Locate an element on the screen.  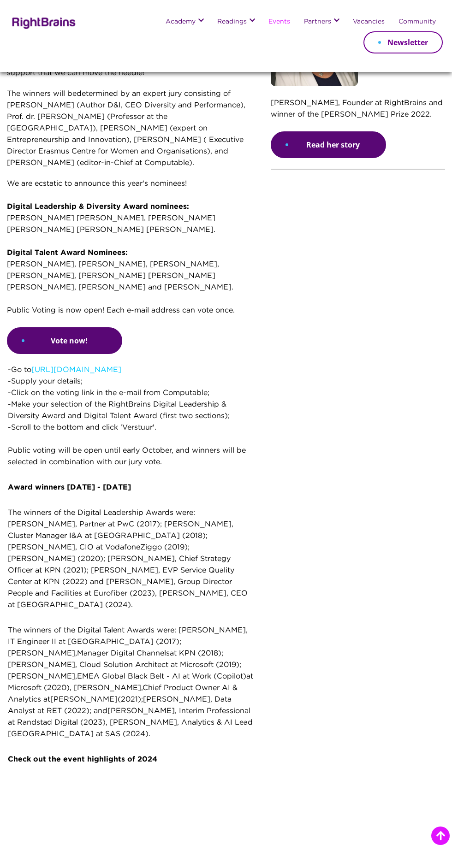
strong: Digital Talent Award Nominees: is located at coordinates (67, 252).